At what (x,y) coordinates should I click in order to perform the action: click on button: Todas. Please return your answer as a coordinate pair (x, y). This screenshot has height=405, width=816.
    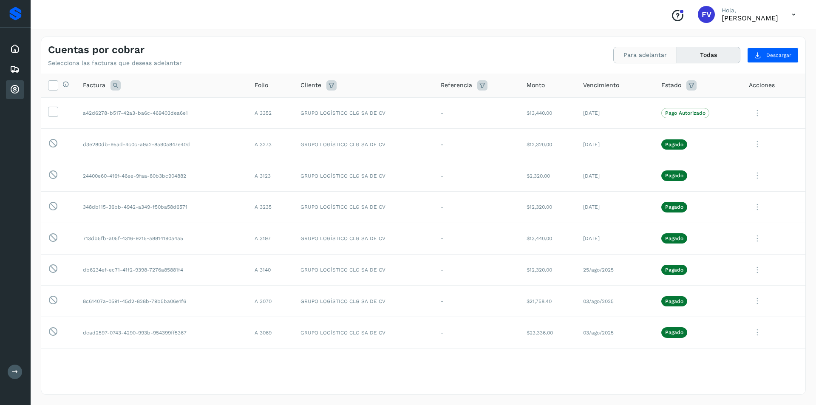
    Looking at the image, I should click on (708, 55).